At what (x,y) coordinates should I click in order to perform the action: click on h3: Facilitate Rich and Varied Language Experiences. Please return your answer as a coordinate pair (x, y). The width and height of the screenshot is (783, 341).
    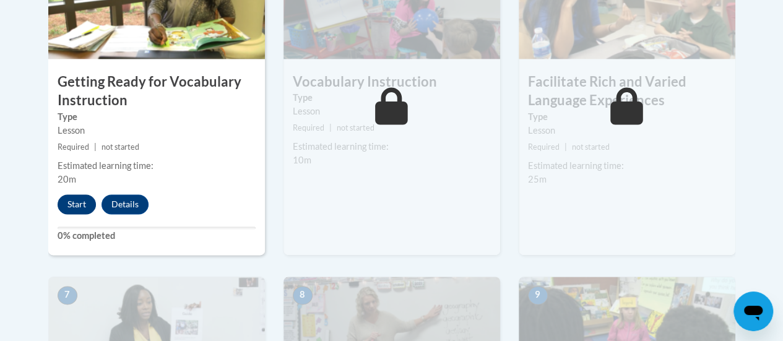
    Looking at the image, I should click on (627, 92).